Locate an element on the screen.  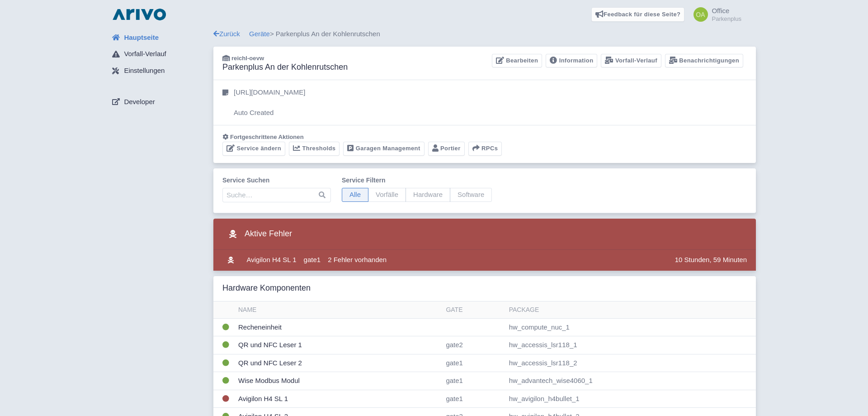
span: Vorfälle is located at coordinates (387, 195).